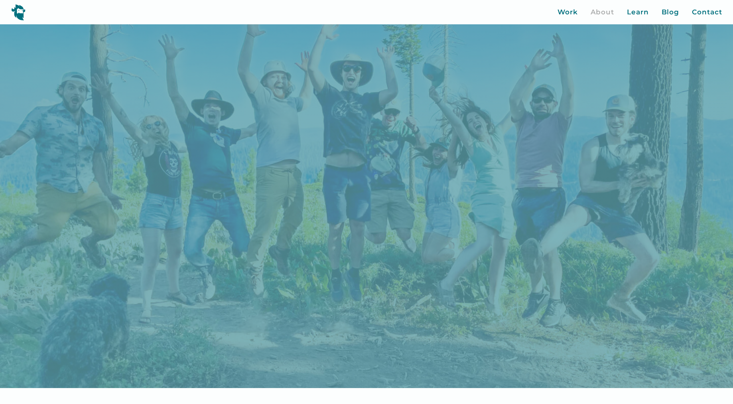 This screenshot has height=404, width=733. Describe the element at coordinates (638, 12) in the screenshot. I see `a: Learn` at that location.